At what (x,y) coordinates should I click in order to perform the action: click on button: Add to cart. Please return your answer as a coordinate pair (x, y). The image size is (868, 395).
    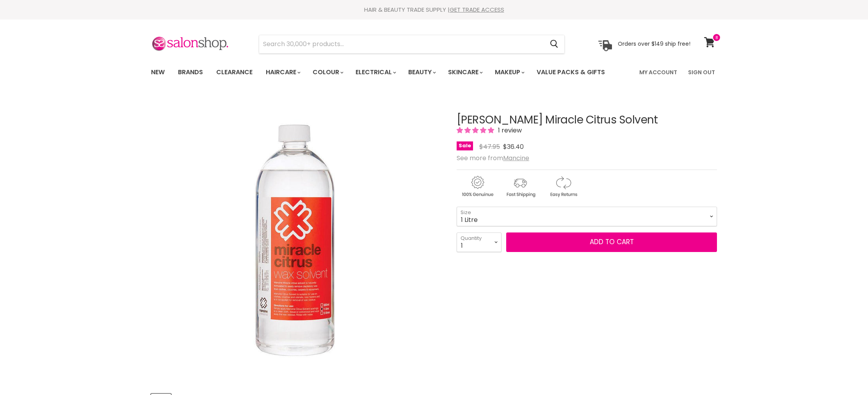
    Looking at the image, I should click on (612, 242).